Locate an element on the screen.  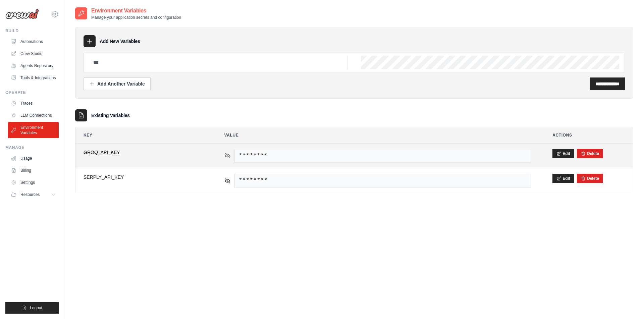
div: Operate is located at coordinates (32, 93).